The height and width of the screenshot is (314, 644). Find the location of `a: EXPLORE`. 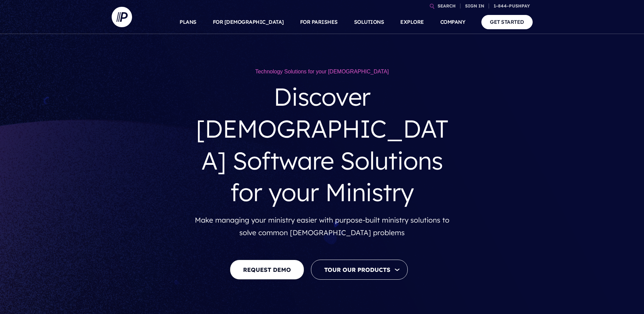

a: EXPLORE is located at coordinates (412, 22).